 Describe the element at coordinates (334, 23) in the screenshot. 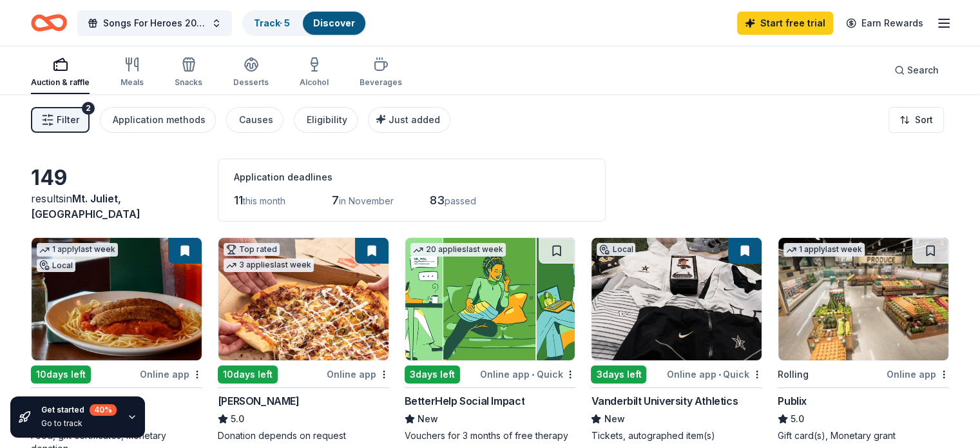

I see `a: Discover` at that location.